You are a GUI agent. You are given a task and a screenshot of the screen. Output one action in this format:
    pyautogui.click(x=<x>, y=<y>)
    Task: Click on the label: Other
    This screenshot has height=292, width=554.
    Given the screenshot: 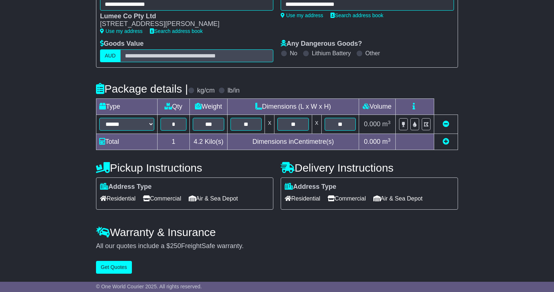 What is the action you would take?
    pyautogui.click(x=372, y=53)
    